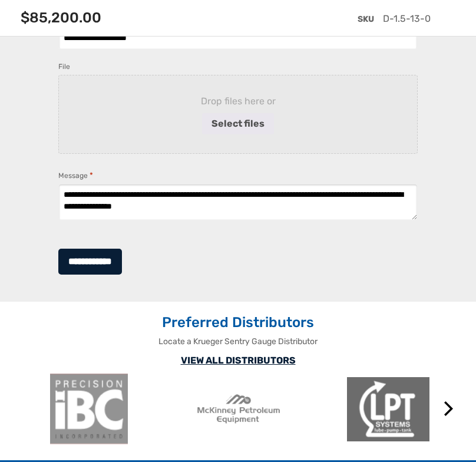 The height and width of the screenshot is (462, 476). I want to click on span: Drop files here or, so click(238, 101).